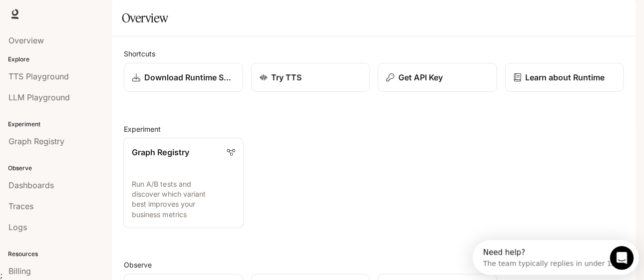  Describe the element at coordinates (183, 183) in the screenshot. I see `a: Graph RegistryRun A/B tests and discover which variant best improves your business metrics` at that location.